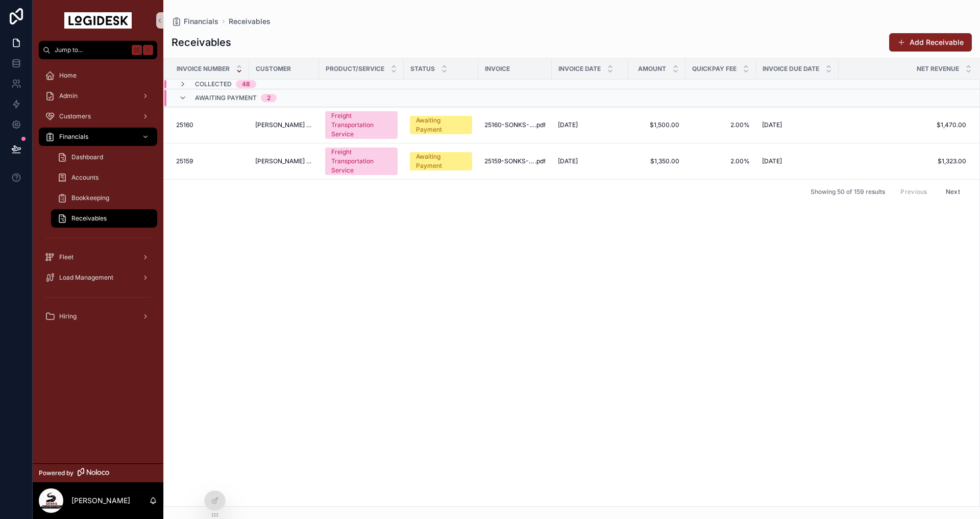 This screenshot has width=980, height=519. What do you see at coordinates (98, 473) in the screenshot?
I see `a: Powered by` at bounding box center [98, 473].